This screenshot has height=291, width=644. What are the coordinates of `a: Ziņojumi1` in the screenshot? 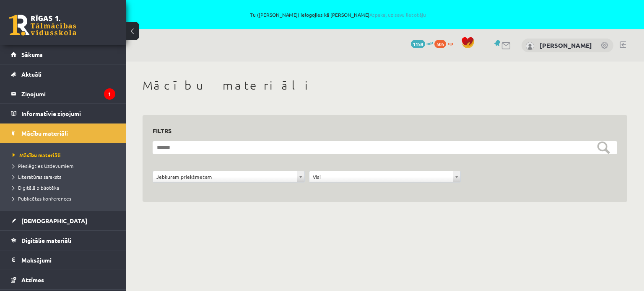 It's located at (63, 94).